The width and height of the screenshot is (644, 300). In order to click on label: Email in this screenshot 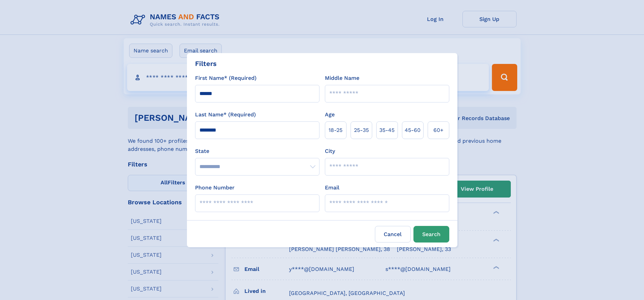, I will do `click(332, 188)`.